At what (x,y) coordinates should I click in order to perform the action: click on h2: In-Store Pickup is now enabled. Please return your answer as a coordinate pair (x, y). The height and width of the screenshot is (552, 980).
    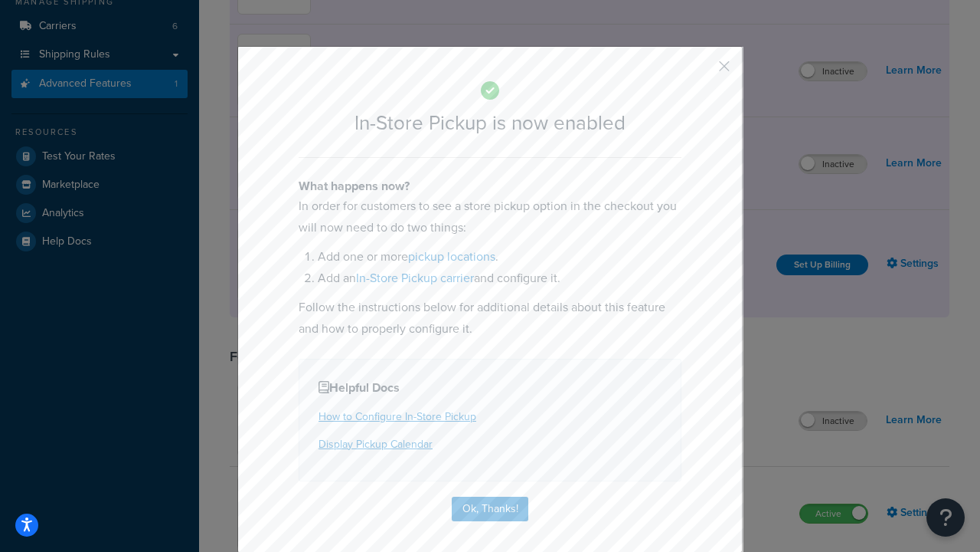
    Looking at the image, I should click on (490, 123).